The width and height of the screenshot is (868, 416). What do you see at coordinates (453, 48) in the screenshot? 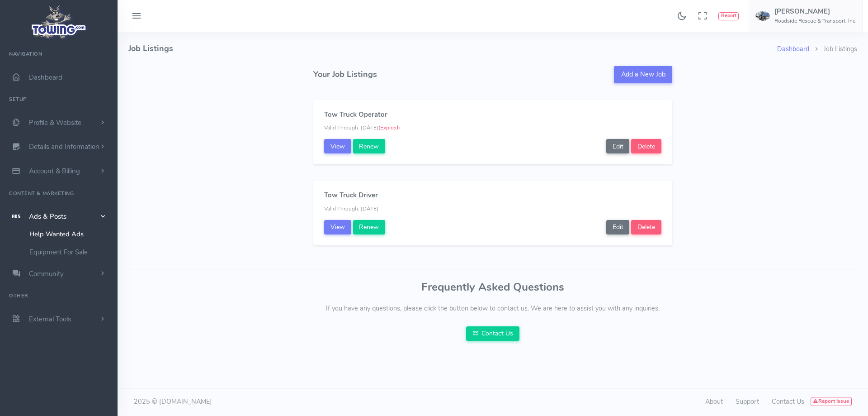
I see `h4: Job Listings` at bounding box center [453, 48].